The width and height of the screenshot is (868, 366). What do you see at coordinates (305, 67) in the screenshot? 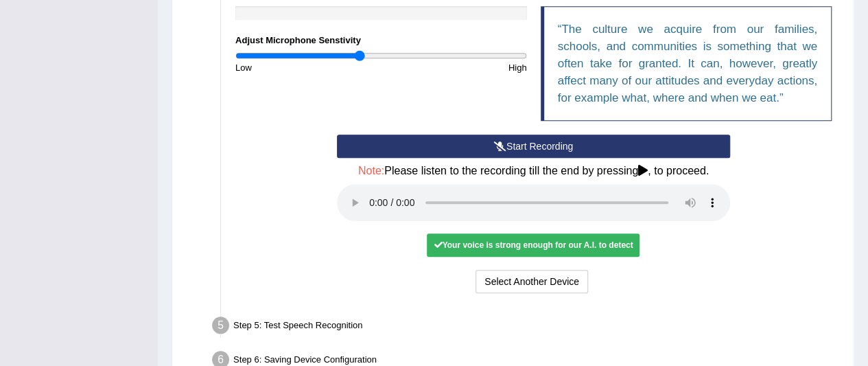
I see `div: Low` at bounding box center [305, 67].